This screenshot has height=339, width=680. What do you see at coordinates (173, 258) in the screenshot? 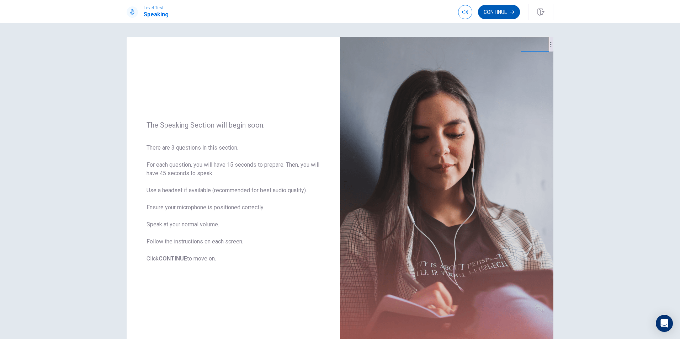
I see `b: CONTINUE` at bounding box center [173, 258].